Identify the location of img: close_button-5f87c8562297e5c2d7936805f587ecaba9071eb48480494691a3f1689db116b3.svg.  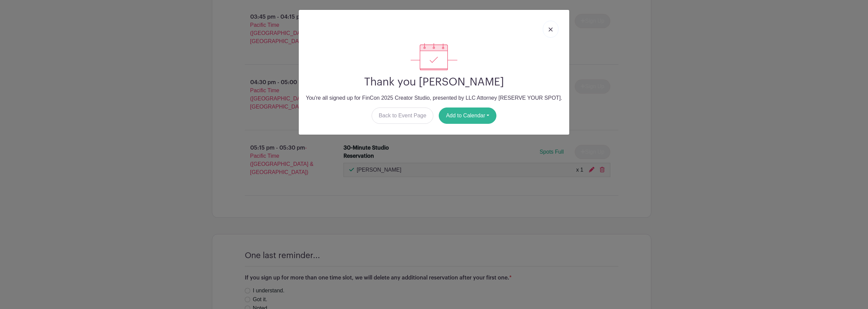
(551, 30).